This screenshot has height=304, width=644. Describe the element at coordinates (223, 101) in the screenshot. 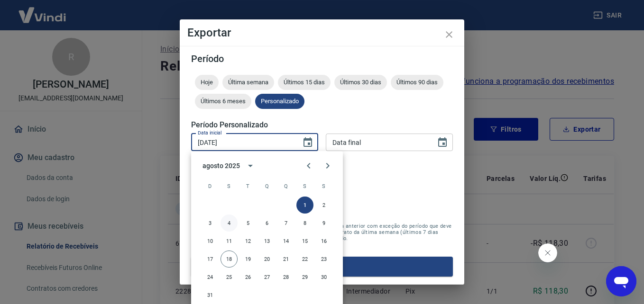

I see `div: Últimos 6 meses` at that location.